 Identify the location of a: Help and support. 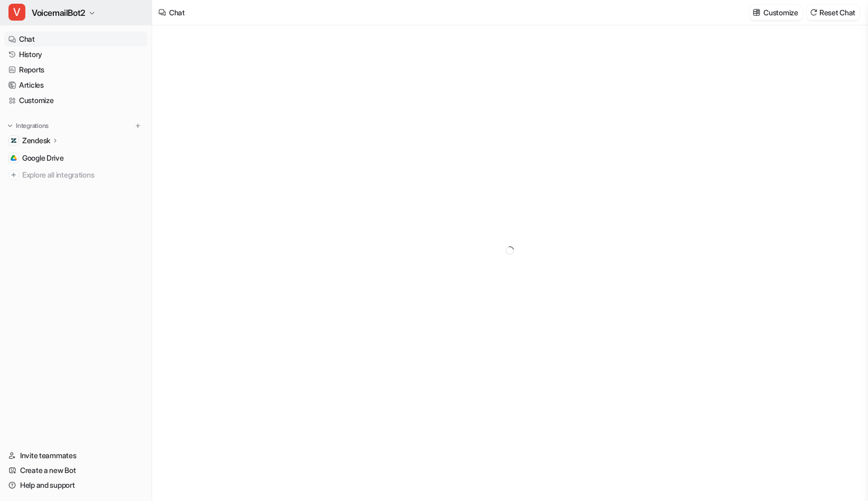
(76, 485).